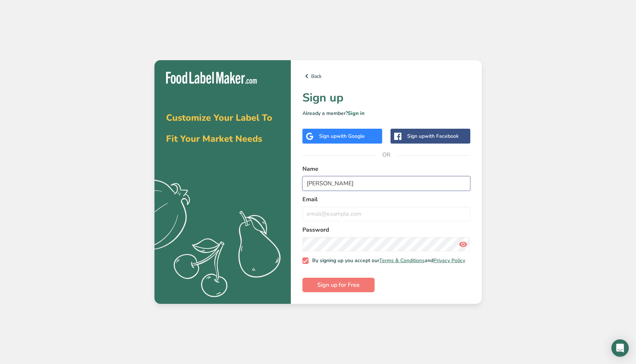 The height and width of the screenshot is (364, 636). What do you see at coordinates (356, 113) in the screenshot?
I see `a: Sign in` at bounding box center [356, 113].